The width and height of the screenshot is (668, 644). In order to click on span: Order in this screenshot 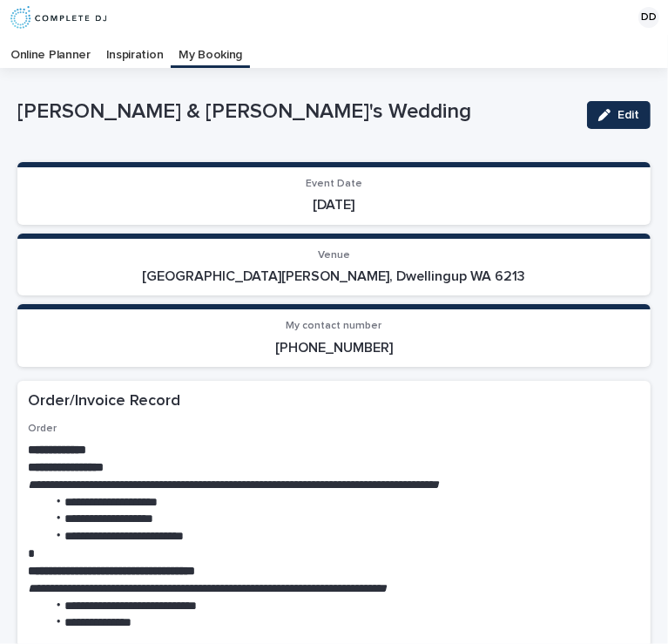, I will do `click(42, 428)`.